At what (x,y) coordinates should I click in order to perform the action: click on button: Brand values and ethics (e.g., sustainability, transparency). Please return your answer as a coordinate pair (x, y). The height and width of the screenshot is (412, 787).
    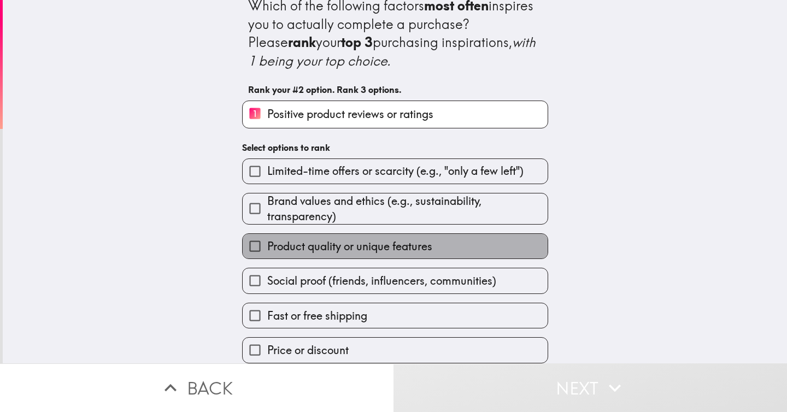
    Looking at the image, I should click on (395, 209).